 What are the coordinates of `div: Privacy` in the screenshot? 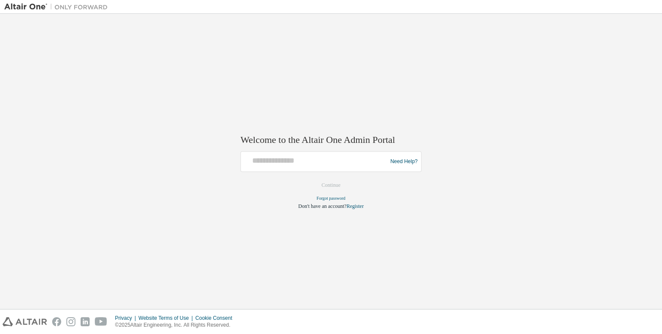 It's located at (127, 318).